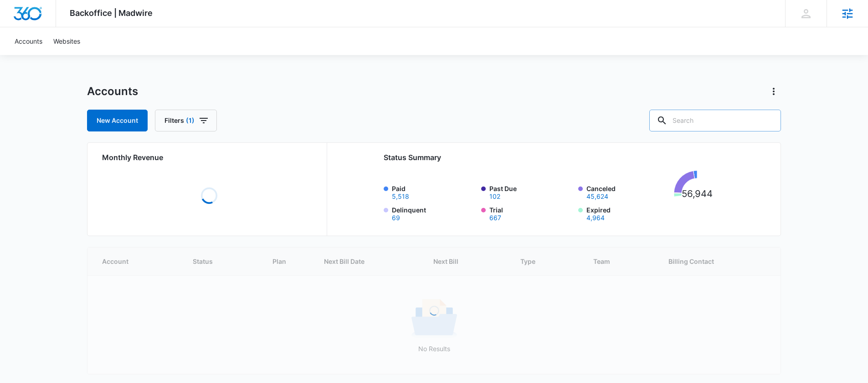 Image resolution: width=868 pixels, height=383 pixels. What do you see at coordinates (773, 91) in the screenshot?
I see `button: Actions` at bounding box center [773, 91].